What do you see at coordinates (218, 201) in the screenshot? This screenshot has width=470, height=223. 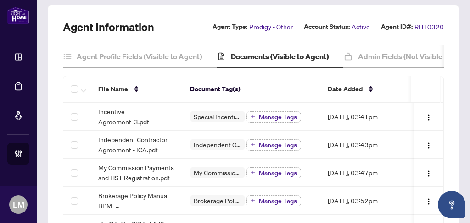 I see `span: Brokerage Policy Manual` at bounding box center [218, 201].